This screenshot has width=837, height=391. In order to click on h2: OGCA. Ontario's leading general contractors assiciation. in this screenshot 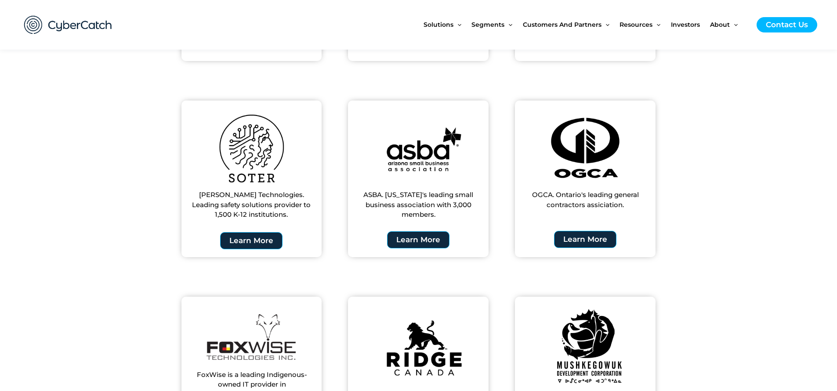, I will do `click(585, 200)`.